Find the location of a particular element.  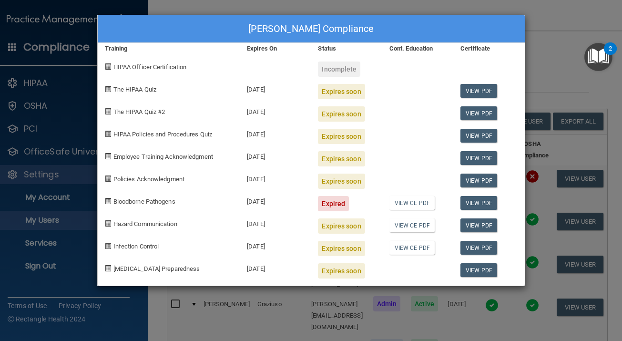

div: Training is located at coordinates (169, 49).